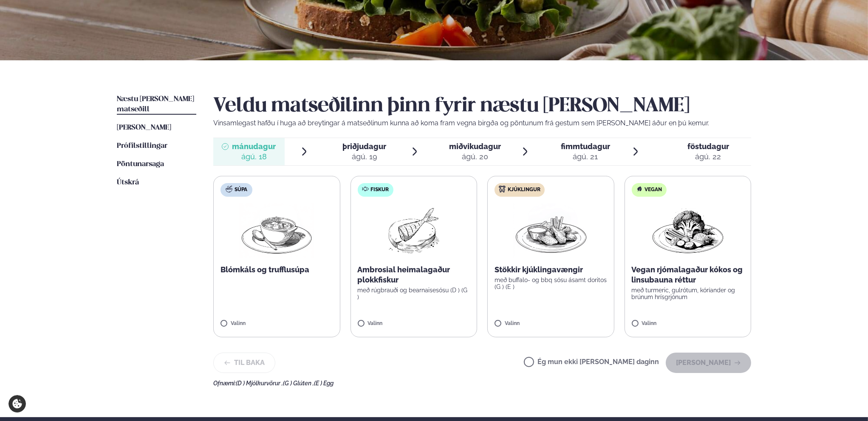  Describe the element at coordinates (364, 157) in the screenshot. I see `div: ágú. 19` at that location.